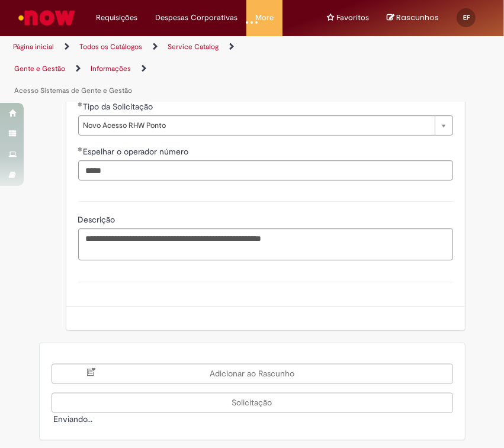 The image size is (504, 448). I want to click on span: Favoritos, so click(353, 18).